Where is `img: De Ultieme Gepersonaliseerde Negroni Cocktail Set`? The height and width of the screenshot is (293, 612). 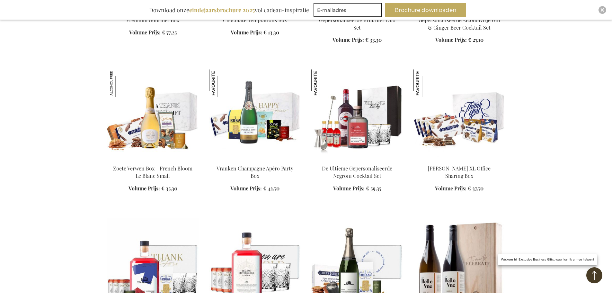 img: De Ultieme Gepersonaliseerde Negroni Cocktail Set is located at coordinates (325, 83).